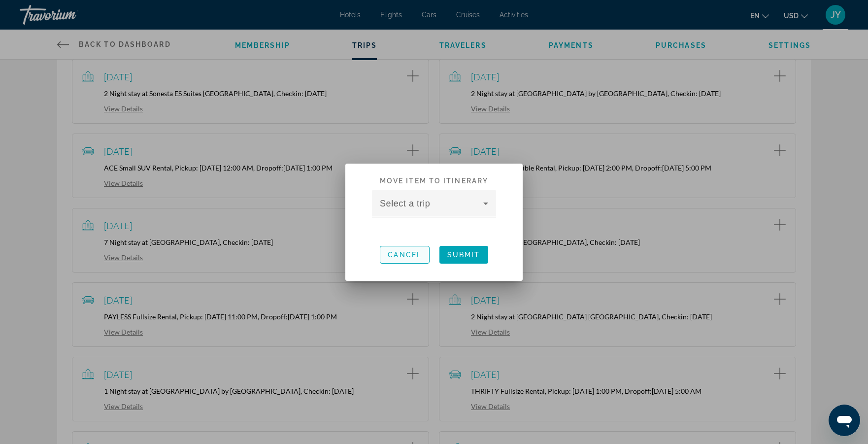 This screenshot has height=444, width=868. I want to click on span: Cancel, so click(405, 255).